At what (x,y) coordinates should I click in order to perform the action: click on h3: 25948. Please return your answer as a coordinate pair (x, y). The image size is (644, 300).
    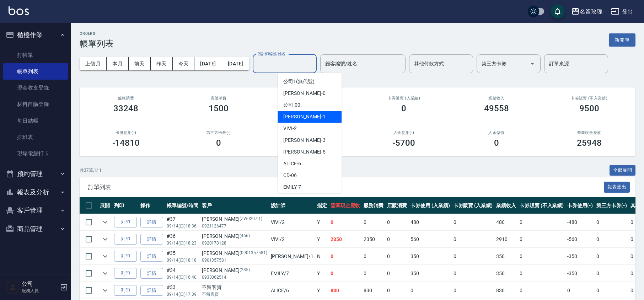
    Looking at the image, I should click on (589, 142).